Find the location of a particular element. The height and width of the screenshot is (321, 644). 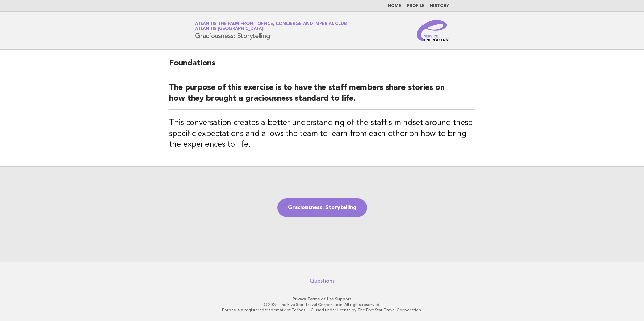

a: Terms of Use is located at coordinates (321, 299).